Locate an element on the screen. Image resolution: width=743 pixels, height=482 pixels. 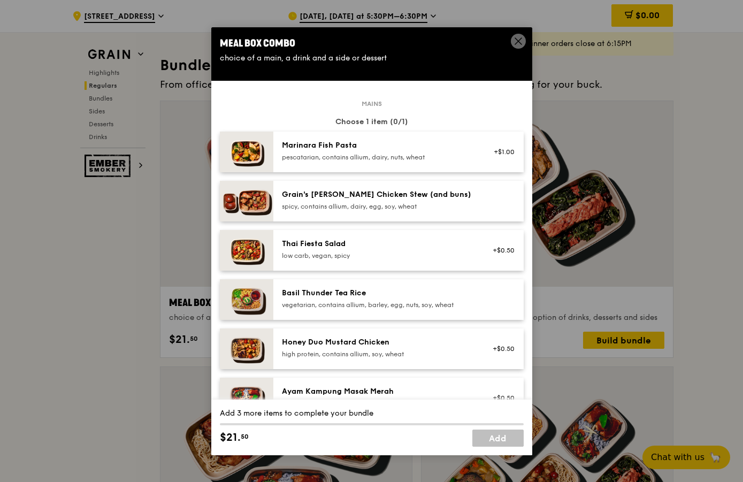
div: +$1.00 is located at coordinates (500, 152).